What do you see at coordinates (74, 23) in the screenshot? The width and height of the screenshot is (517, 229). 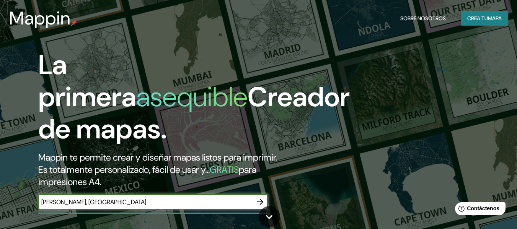 I see `img: pin de mapeo` at bounding box center [74, 23].